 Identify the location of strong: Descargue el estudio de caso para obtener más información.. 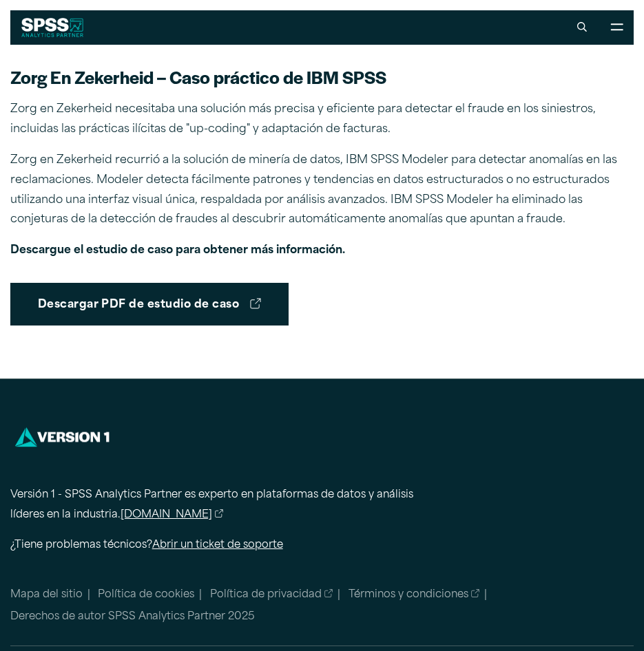
(178, 251).